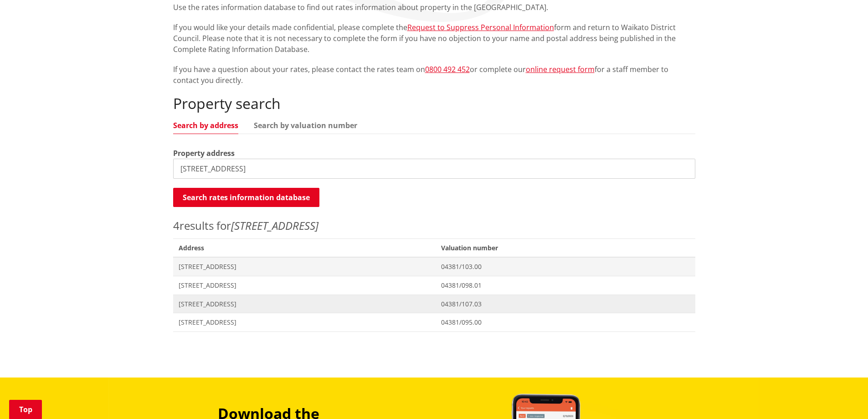  I want to click on p: If you would like your details made confidential, please complete the form and return to Waikato ..., so click(434, 38).